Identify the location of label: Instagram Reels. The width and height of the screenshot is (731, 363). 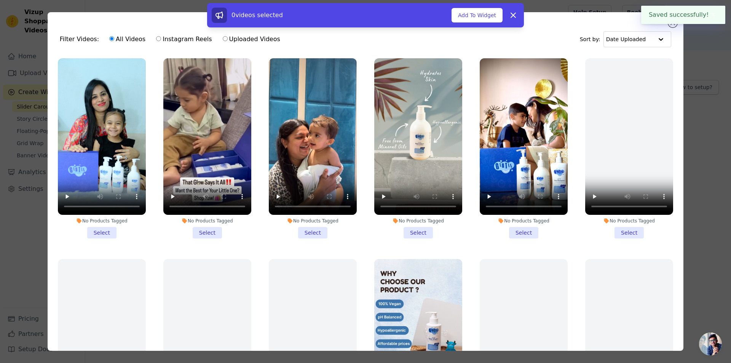
(184, 39).